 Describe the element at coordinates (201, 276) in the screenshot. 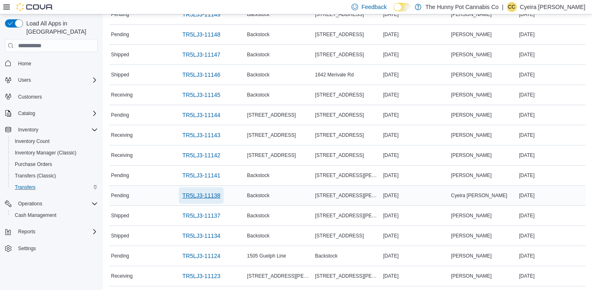

I see `a: TR5LJ3-11123` at that location.